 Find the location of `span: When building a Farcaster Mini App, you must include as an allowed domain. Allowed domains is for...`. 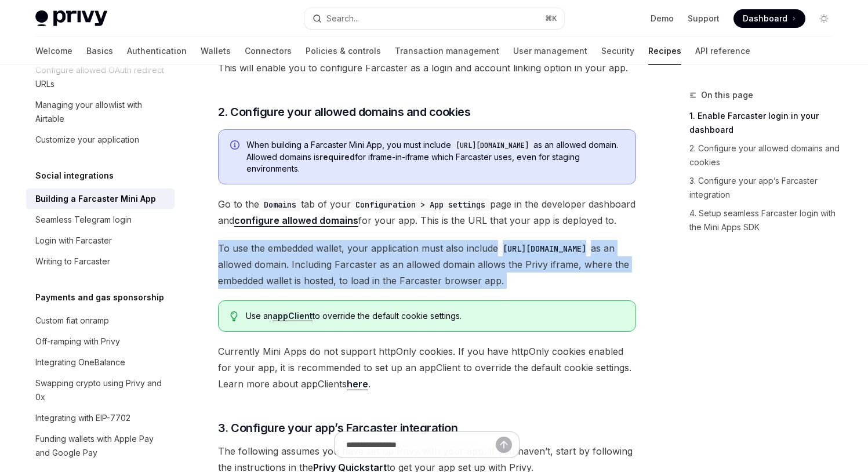

span: When building a Farcaster Mini App, you must include as an allowed domain. Allowed domains is for... is located at coordinates (435, 156).